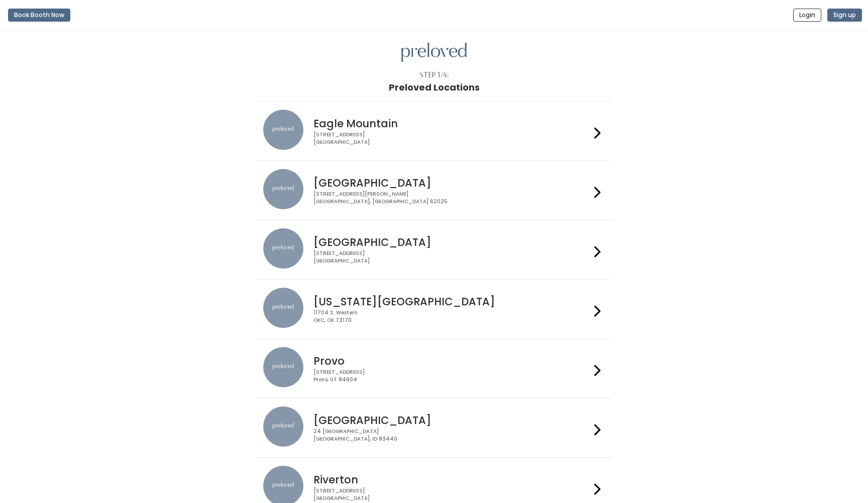  I want to click on h4: Eagle Mountain, so click(452, 123).